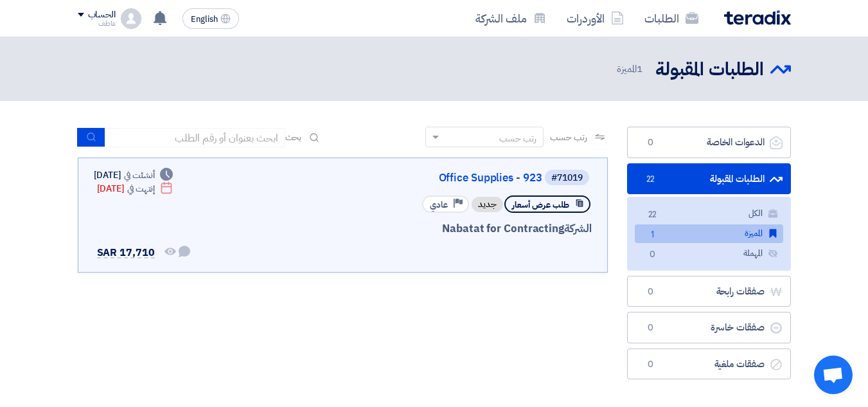  I want to click on div: Nabatat for Contracting, so click(437, 229).